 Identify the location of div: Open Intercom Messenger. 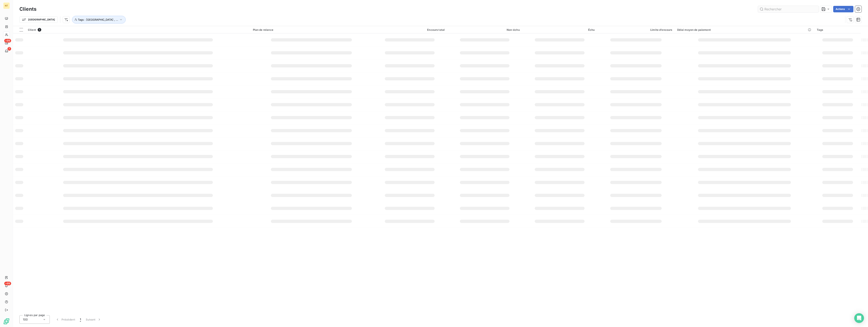
(859, 318).